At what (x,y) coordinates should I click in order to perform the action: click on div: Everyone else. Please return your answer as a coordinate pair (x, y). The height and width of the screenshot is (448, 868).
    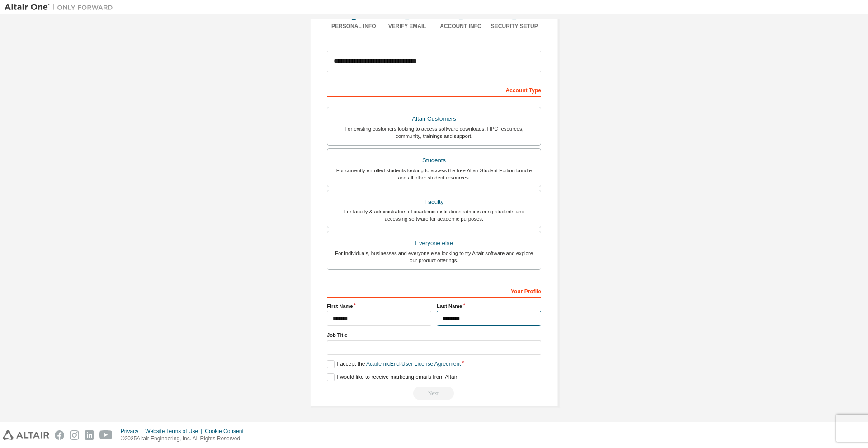
    Looking at the image, I should click on (434, 243).